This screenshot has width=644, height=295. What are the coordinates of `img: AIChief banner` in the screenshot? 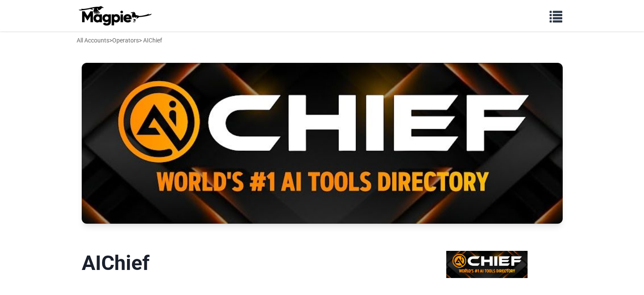 It's located at (322, 143).